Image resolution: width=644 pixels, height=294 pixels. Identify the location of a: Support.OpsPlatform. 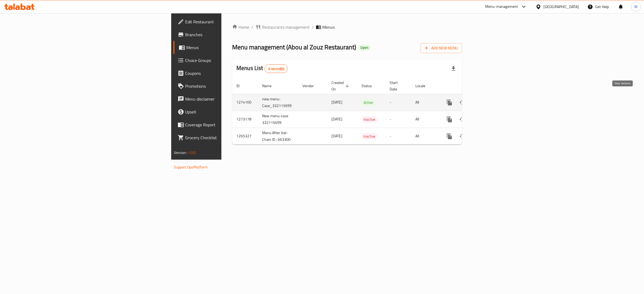
(191, 167).